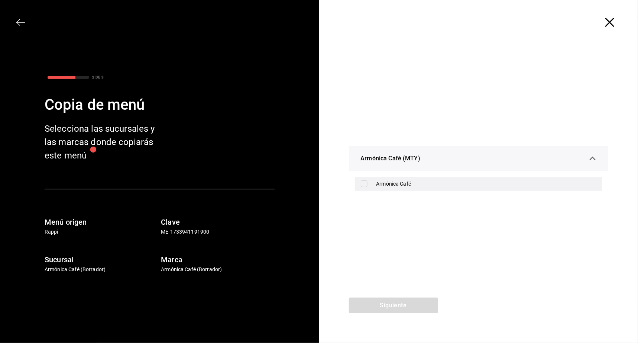 The width and height of the screenshot is (638, 343). I want to click on div: 2 DE 3, so click(98, 77).